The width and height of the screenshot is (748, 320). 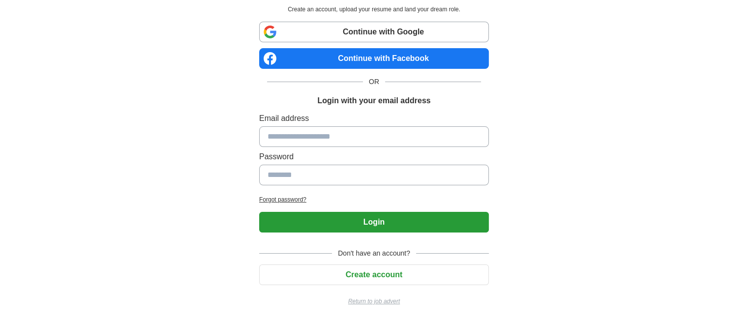 I want to click on a: Return to job advert, so click(x=374, y=301).